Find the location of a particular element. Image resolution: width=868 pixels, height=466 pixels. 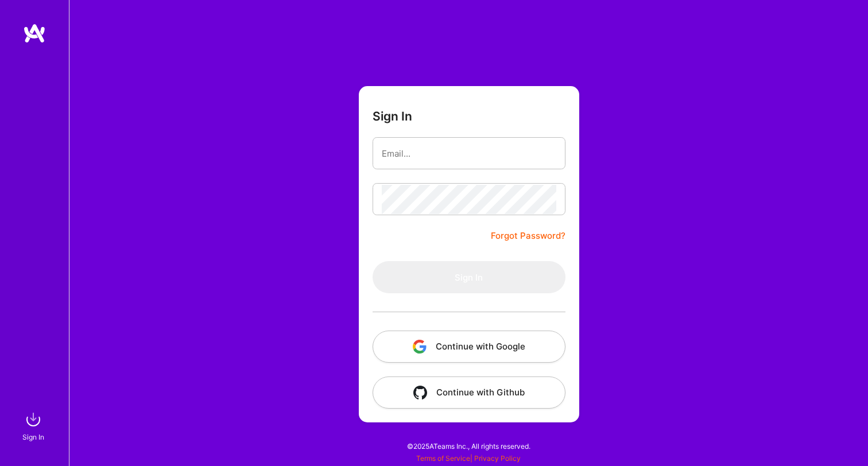

img: sign in is located at coordinates (34, 420).